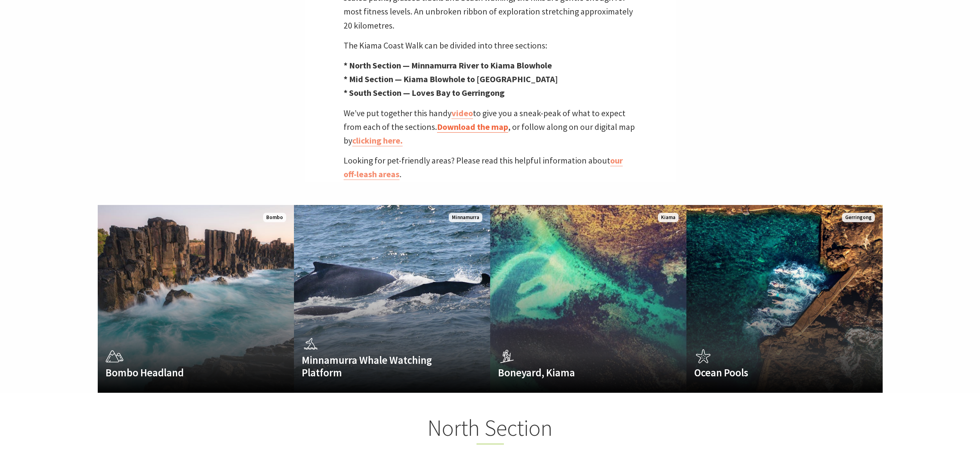 This screenshot has height=453, width=980. I want to click on h2: North Section, so click(490, 430).